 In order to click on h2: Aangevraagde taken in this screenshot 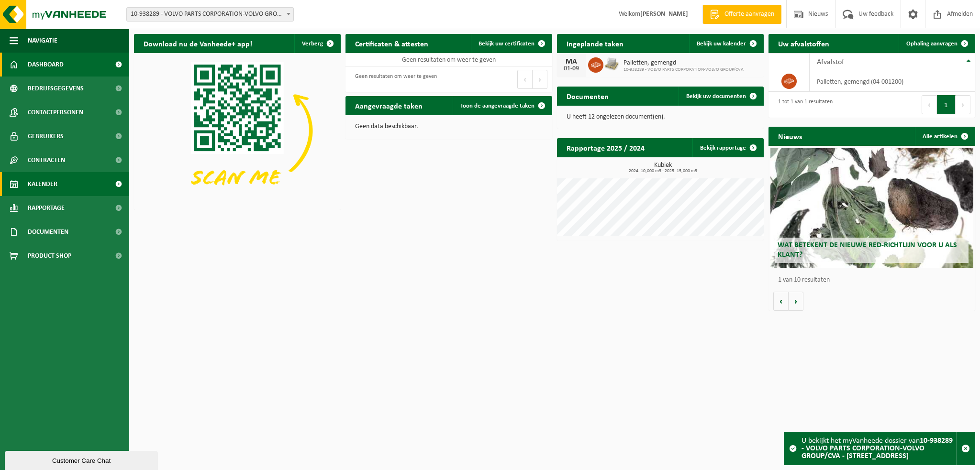, I will do `click(389, 105)`.